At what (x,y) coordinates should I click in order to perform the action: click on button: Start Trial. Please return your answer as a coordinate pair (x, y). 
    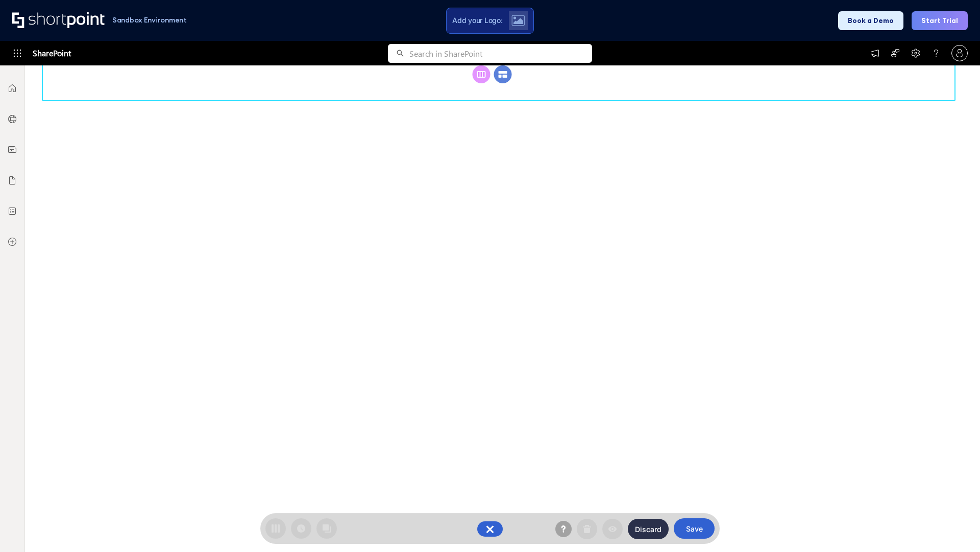
    Looking at the image, I should click on (940, 21).